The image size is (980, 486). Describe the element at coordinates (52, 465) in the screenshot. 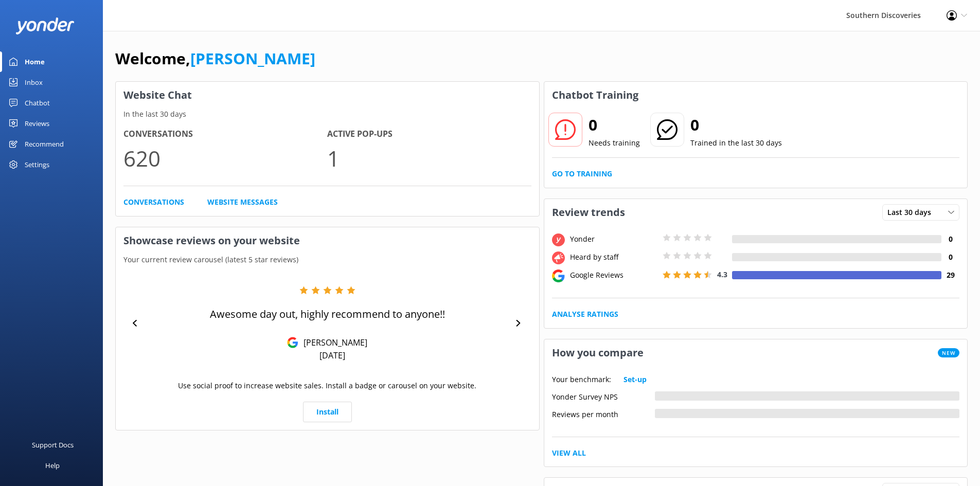

I see `div: Help` at that location.